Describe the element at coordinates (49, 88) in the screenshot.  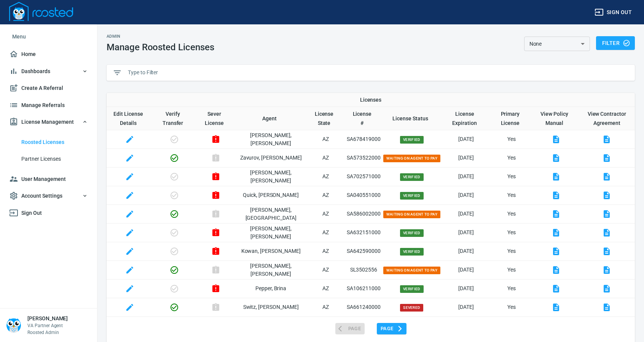
I see `a: Create A Referral` at that location.